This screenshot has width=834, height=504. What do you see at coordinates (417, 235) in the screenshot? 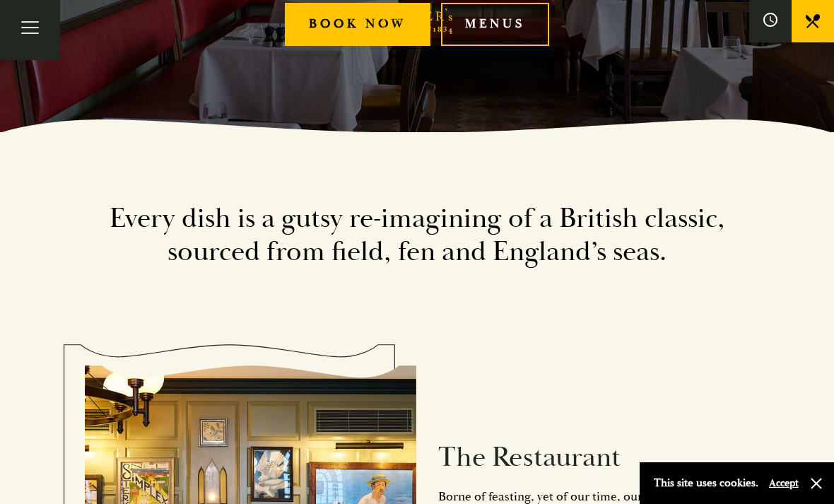
I see `h2: Every dish is a gutsy re-imagining of a British classic, sourced from field, fen and England’s seas.` at bounding box center [417, 235].